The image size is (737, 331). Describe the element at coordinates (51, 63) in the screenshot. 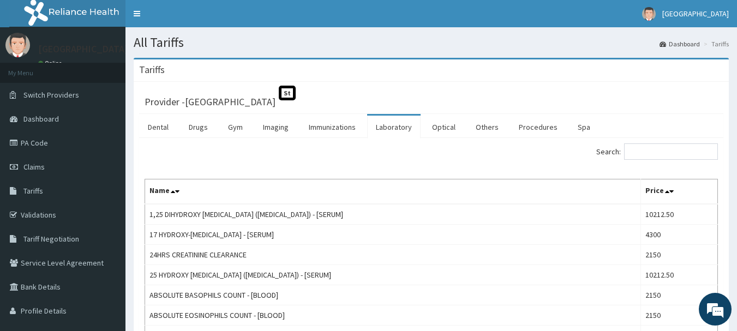

I see `a: Online` at that location.